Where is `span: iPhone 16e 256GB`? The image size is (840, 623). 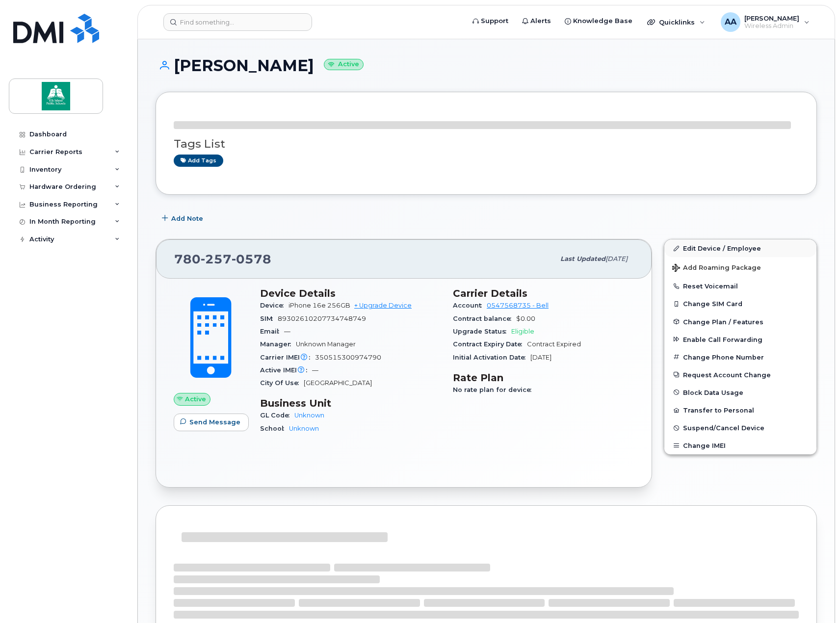
span: iPhone 16e 256GB is located at coordinates (320, 305).